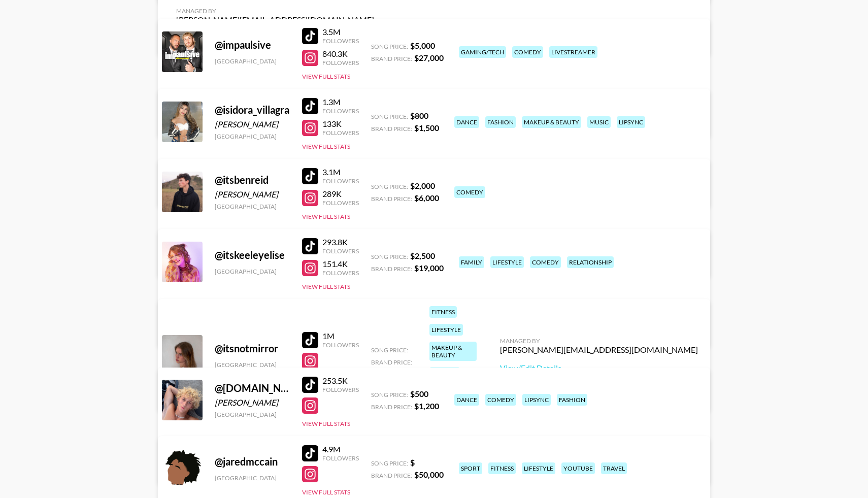 The image size is (868, 498). What do you see at coordinates (471, 262) in the screenshot?
I see `div: family` at bounding box center [471, 262].